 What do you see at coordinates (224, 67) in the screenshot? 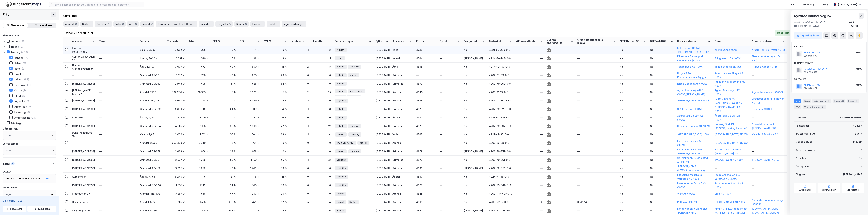
I see `div: 40 %` at bounding box center [224, 67].